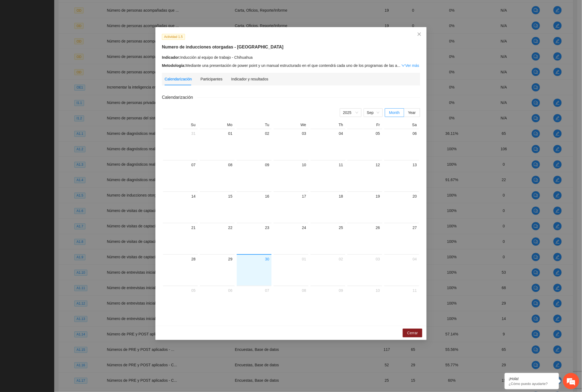 This screenshot has height=392, width=582. I want to click on div: 15, so click(217, 196).